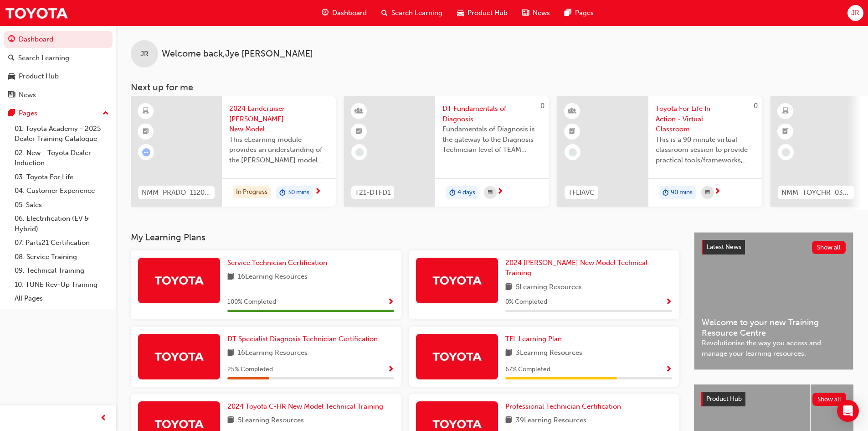 The height and width of the screenshot is (431, 868). I want to click on a: search-iconSearch Learning, so click(412, 13).